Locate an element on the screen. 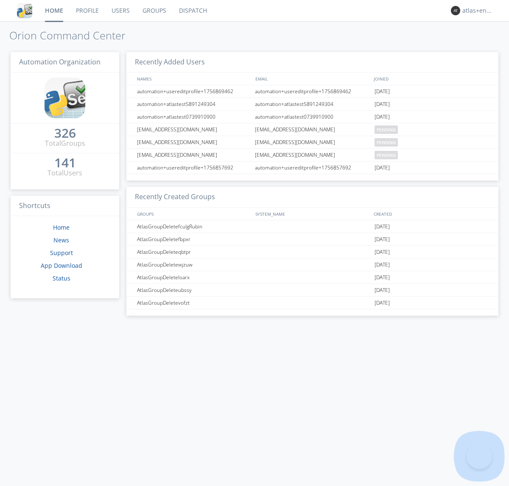 The height and width of the screenshot is (486, 509). div: EMAIL is located at coordinates (312, 78).